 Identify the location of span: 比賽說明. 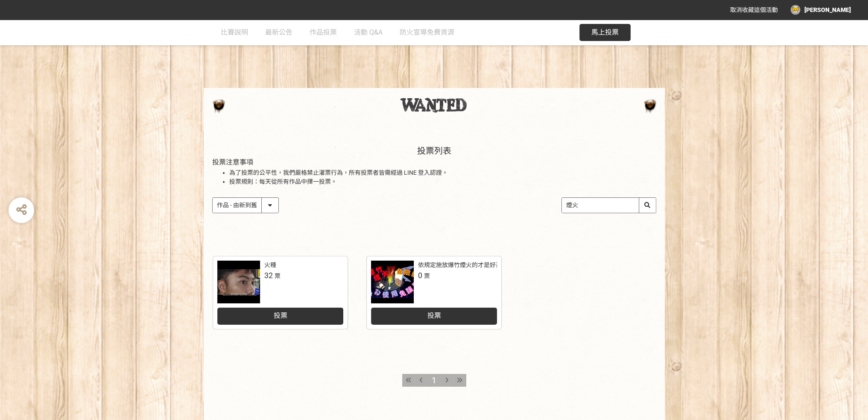
(234, 32).